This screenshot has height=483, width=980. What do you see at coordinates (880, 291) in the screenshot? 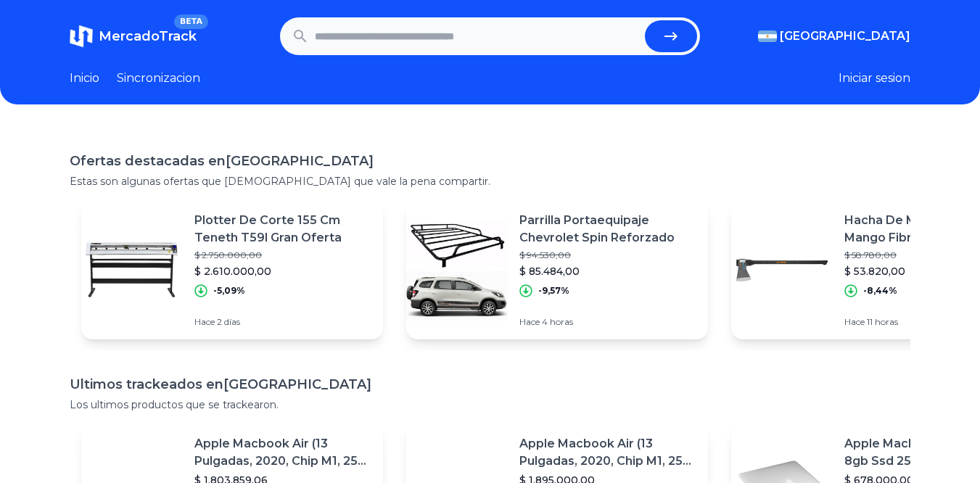
I see `p: -8,44%` at bounding box center [880, 291].